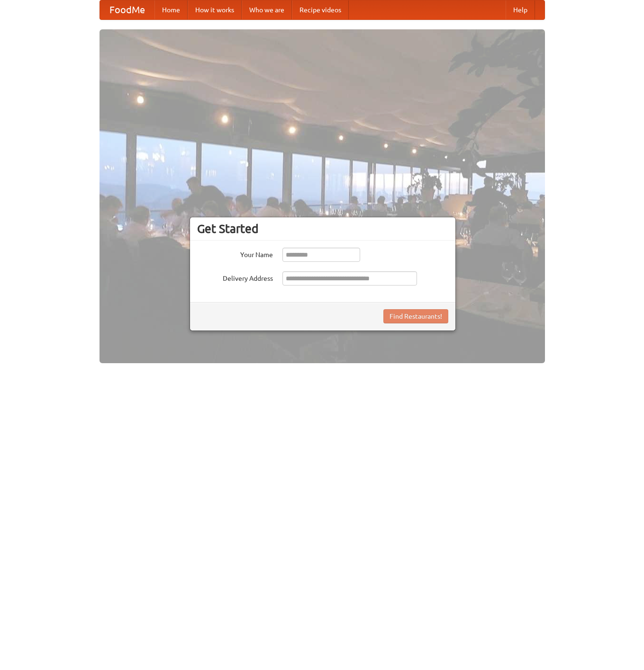 Image resolution: width=644 pixels, height=670 pixels. I want to click on h3: Get Started, so click(323, 229).